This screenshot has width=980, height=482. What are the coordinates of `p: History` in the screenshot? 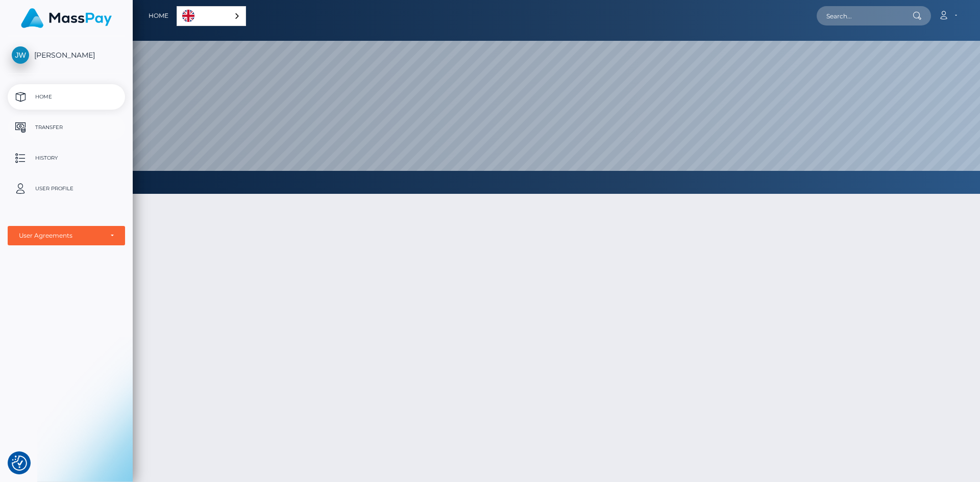 It's located at (67, 158).